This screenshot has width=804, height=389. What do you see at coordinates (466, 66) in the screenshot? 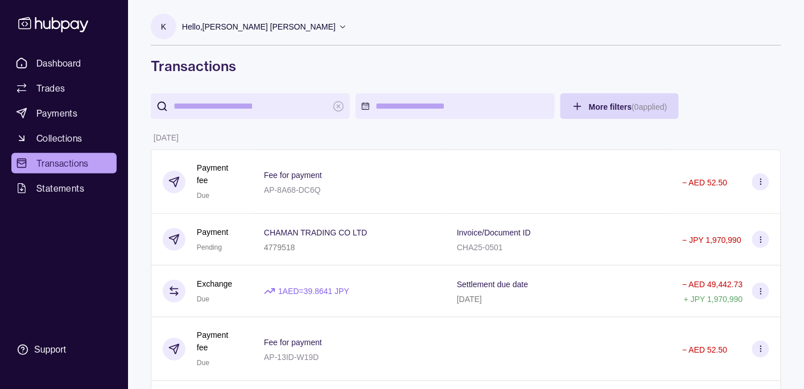
I see `h1: Transactions` at bounding box center [466, 66].